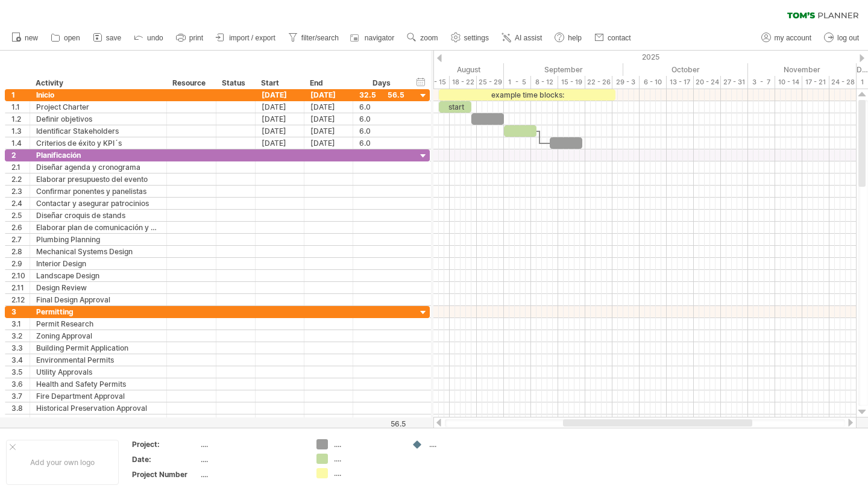 This screenshot has height=497, width=868. What do you see at coordinates (20, 167) in the screenshot?
I see `div: 2.1` at bounding box center [20, 167].